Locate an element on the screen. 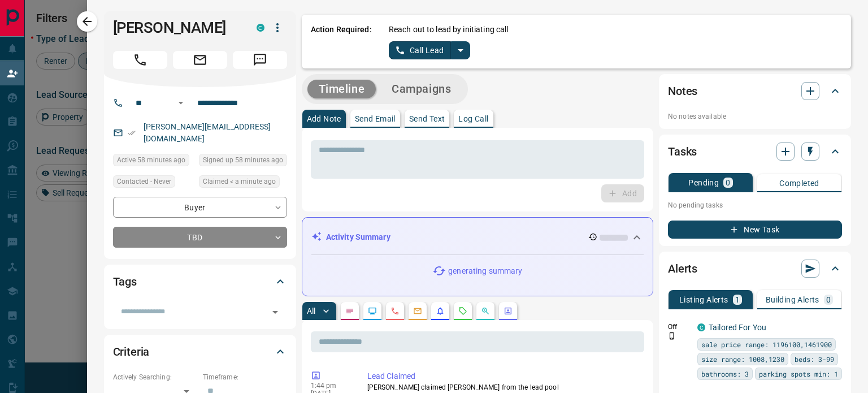 This screenshot has height=393, width=868. span: Message is located at coordinates (260, 60).